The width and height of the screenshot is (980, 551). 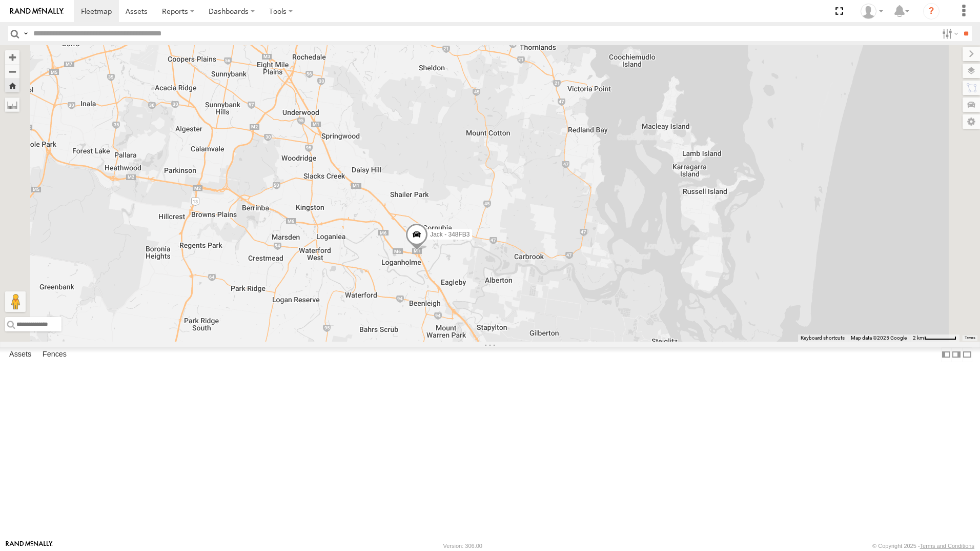 What do you see at coordinates (948, 33) in the screenshot?
I see `label: Search Filter Options` at bounding box center [948, 33].